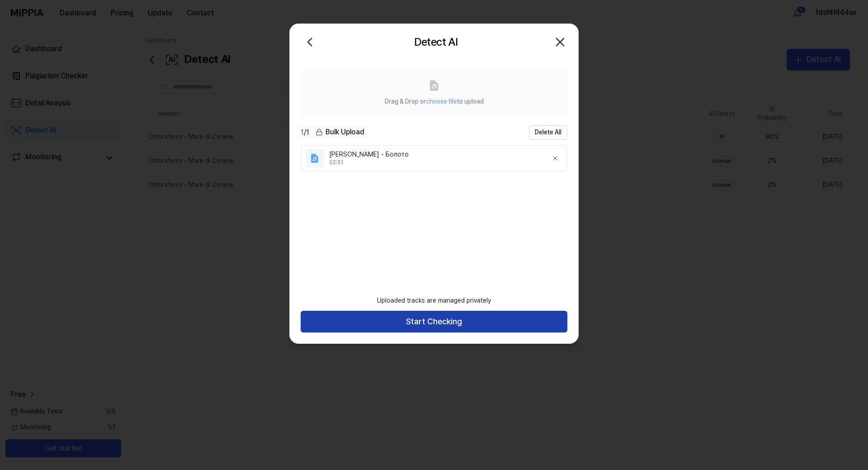 This screenshot has height=470, width=868. What do you see at coordinates (548, 132) in the screenshot?
I see `button: Delete All` at bounding box center [548, 132].